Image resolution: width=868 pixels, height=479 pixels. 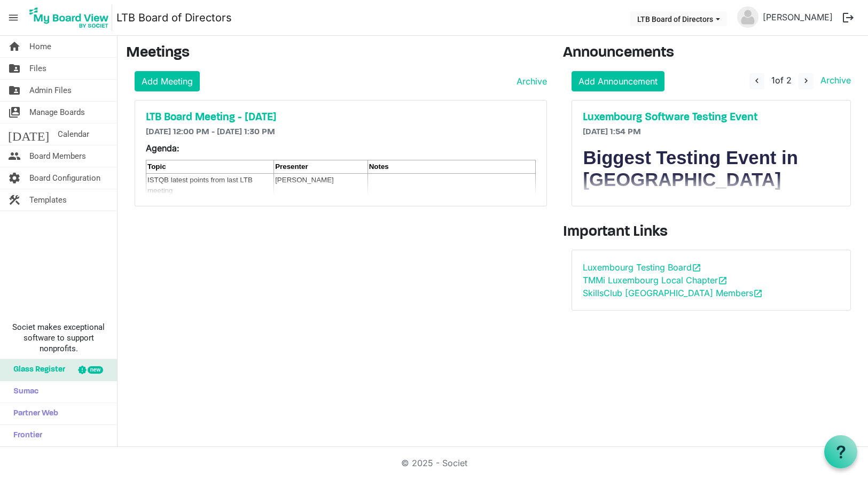 What do you see at coordinates (58, 156) in the screenshot?
I see `span: Board Members` at bounding box center [58, 156].